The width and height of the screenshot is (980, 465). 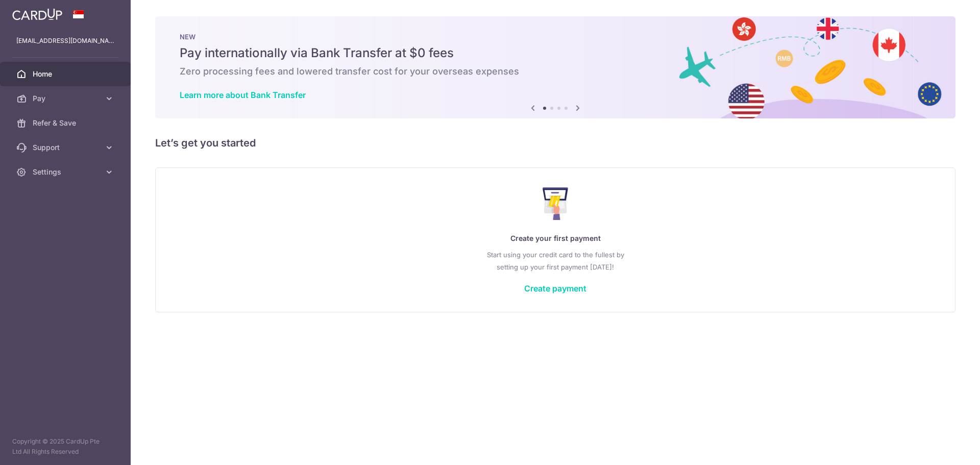 I want to click on a: Create payment, so click(x=555, y=288).